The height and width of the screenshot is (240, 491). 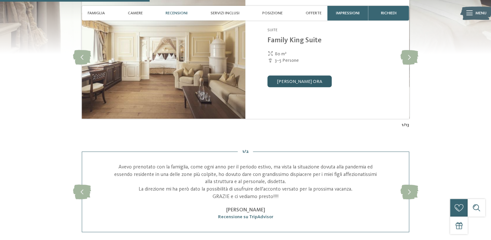 What do you see at coordinates (96, 13) in the screenshot?
I see `span: Famiglia` at bounding box center [96, 13].